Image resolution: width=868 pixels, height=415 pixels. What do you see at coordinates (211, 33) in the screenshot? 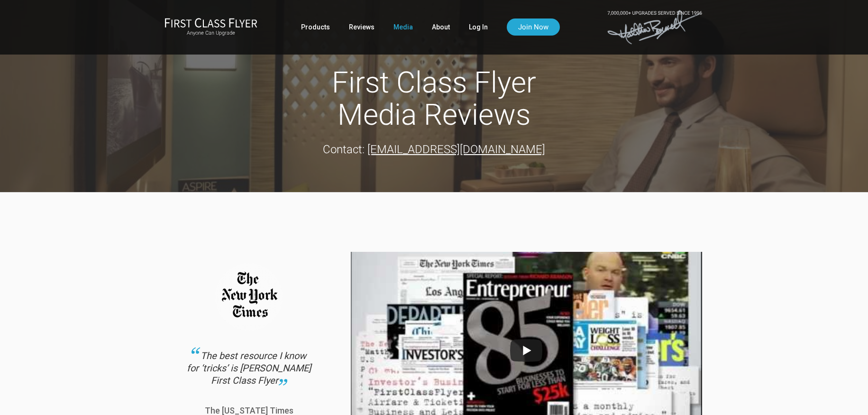
I see `small: Anyone Can Upgrade` at bounding box center [211, 33].